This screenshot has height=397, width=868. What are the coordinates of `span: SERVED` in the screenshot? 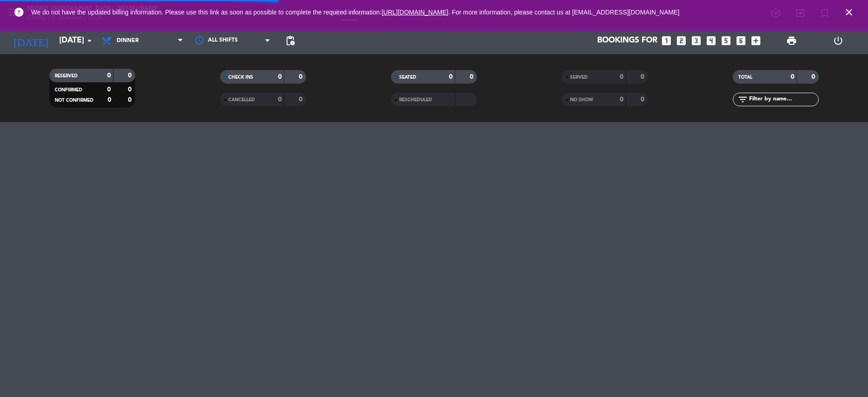 It's located at (578, 77).